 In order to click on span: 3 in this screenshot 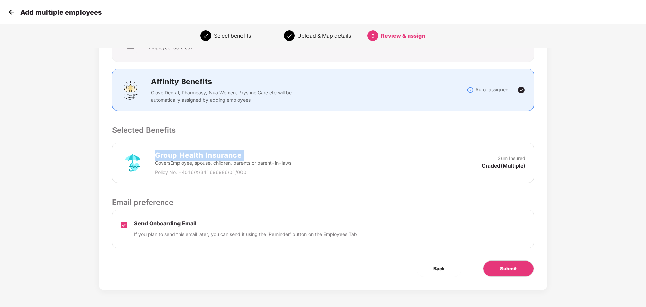, I will do `click(373, 36)`.